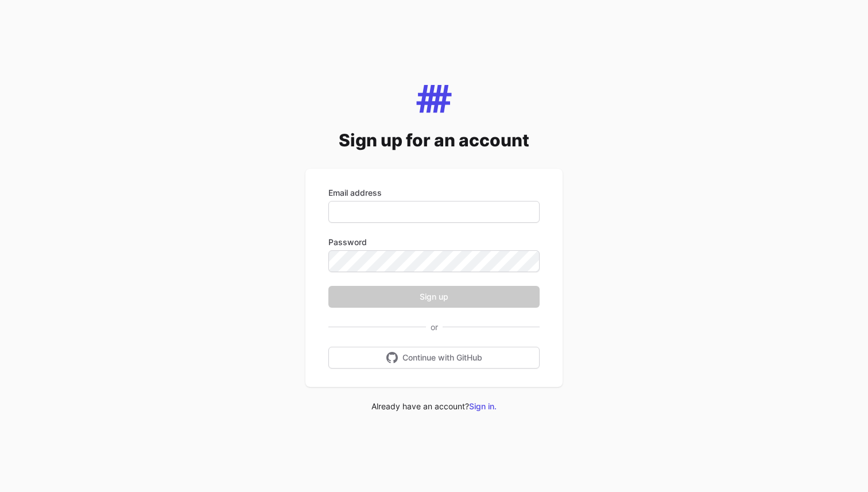 This screenshot has width=868, height=492. I want to click on img: Mapping Tool, so click(434, 99).